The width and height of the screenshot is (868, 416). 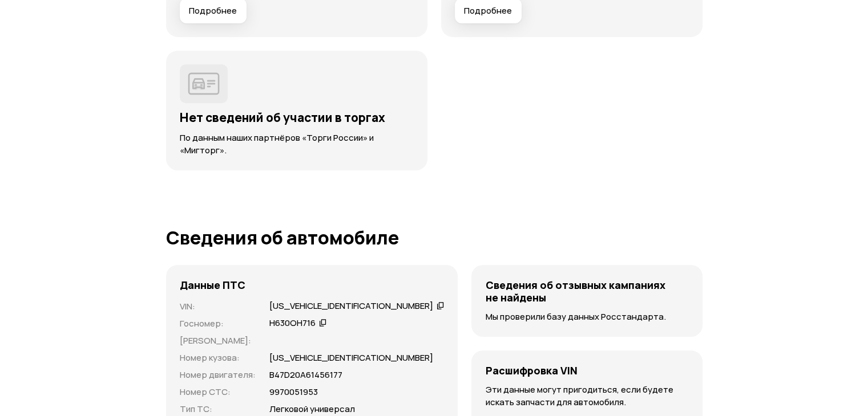 What do you see at coordinates (434, 237) in the screenshot?
I see `h1: Сведения об автомобиле` at bounding box center [434, 237].